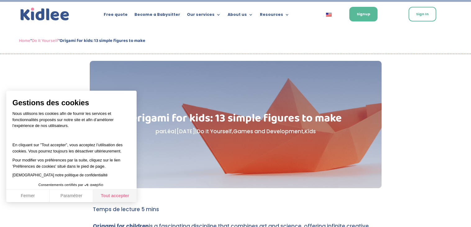 This screenshot has height=227, width=471. Describe the element at coordinates (94, 185) in the screenshot. I see `svg: Axeptio` at that location.